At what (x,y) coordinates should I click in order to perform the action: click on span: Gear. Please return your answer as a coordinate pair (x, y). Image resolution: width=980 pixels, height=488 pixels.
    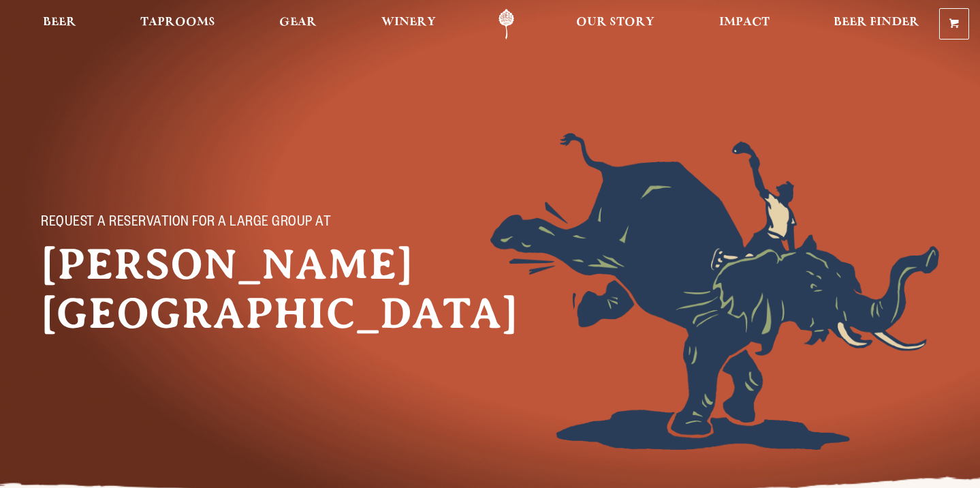
    Looking at the image, I should click on (297, 23).